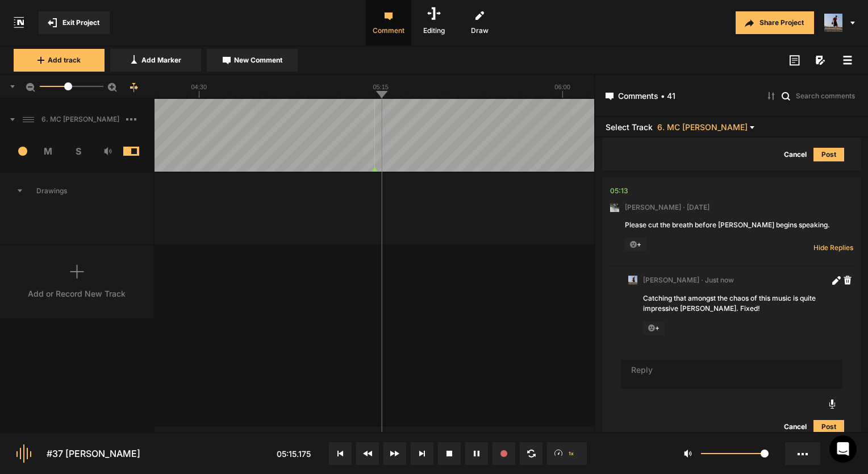 The image size is (868, 474). What do you see at coordinates (567, 454) in the screenshot?
I see `button: 1x` at bounding box center [567, 454].